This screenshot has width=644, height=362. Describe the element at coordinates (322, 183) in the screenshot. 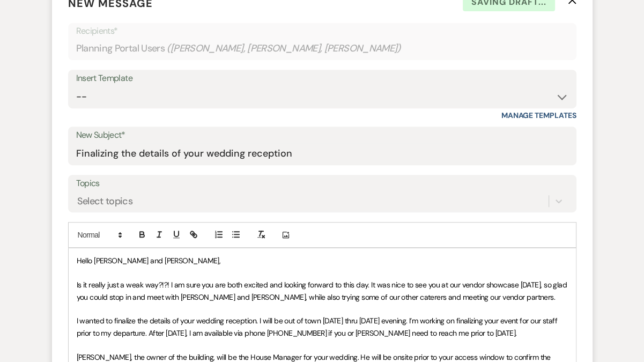

I see `label: Topics` at that location.